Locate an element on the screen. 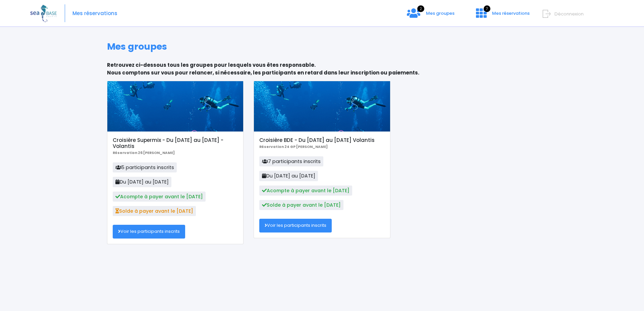  span: Mes groupes is located at coordinates (440, 13).